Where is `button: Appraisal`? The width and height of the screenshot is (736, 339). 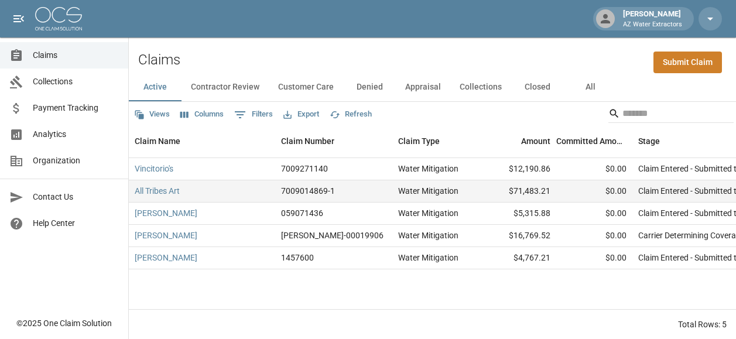
button: Appraisal is located at coordinates (423, 87).